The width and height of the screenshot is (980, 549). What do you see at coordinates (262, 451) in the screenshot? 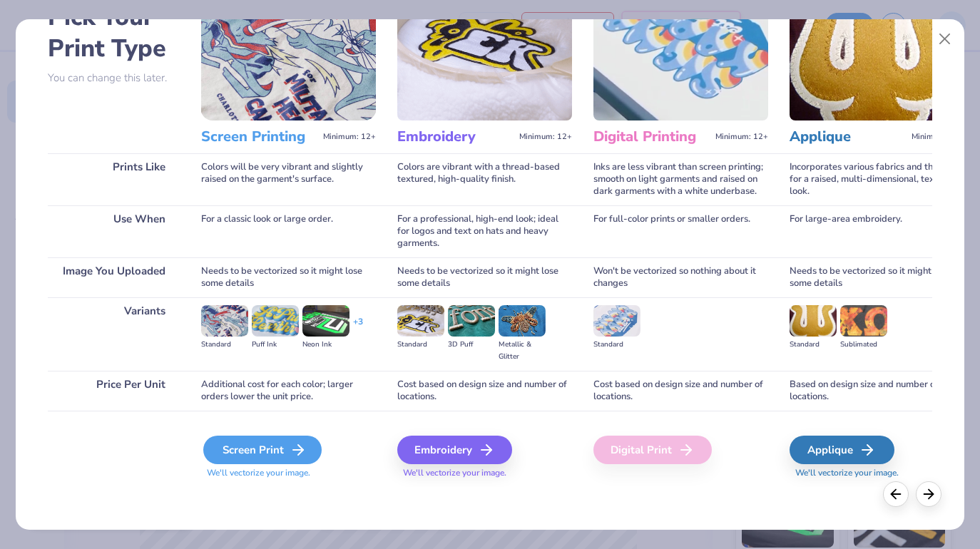
I see `div: Screen Print` at bounding box center [262, 451].